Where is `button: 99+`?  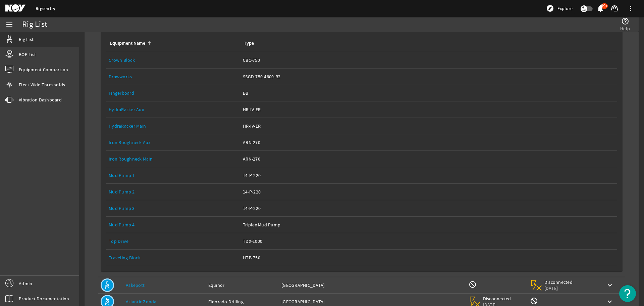
button: 99+ is located at coordinates (601, 9).